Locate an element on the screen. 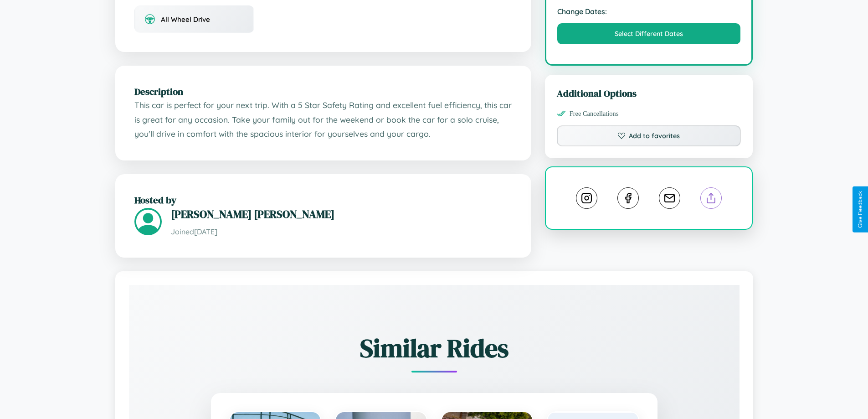 The height and width of the screenshot is (419, 868). span: Free Cancellations is located at coordinates (594, 114).